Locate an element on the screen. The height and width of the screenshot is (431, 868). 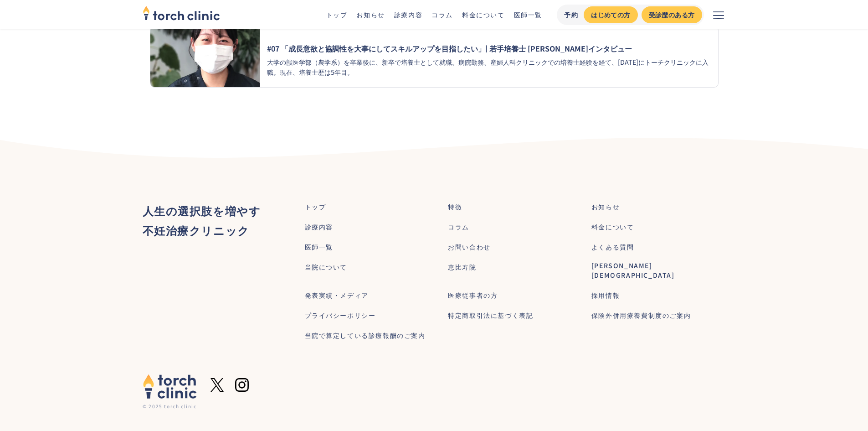
img: X formerly twitter is located at coordinates (217, 385).